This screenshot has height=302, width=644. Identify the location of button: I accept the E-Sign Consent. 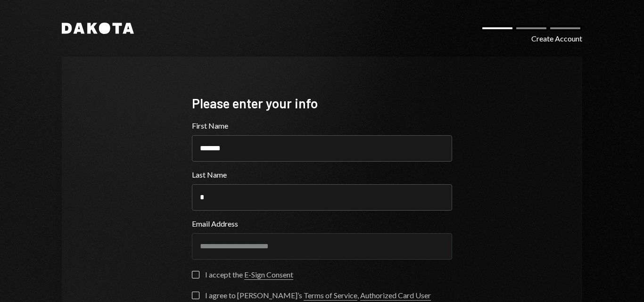
(196, 275).